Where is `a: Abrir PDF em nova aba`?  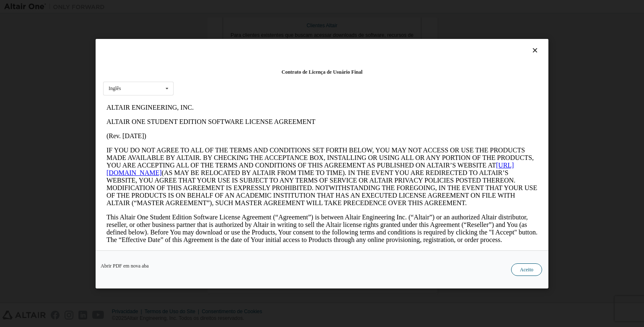
a: Abrir PDF em nova aba is located at coordinates (124, 266).